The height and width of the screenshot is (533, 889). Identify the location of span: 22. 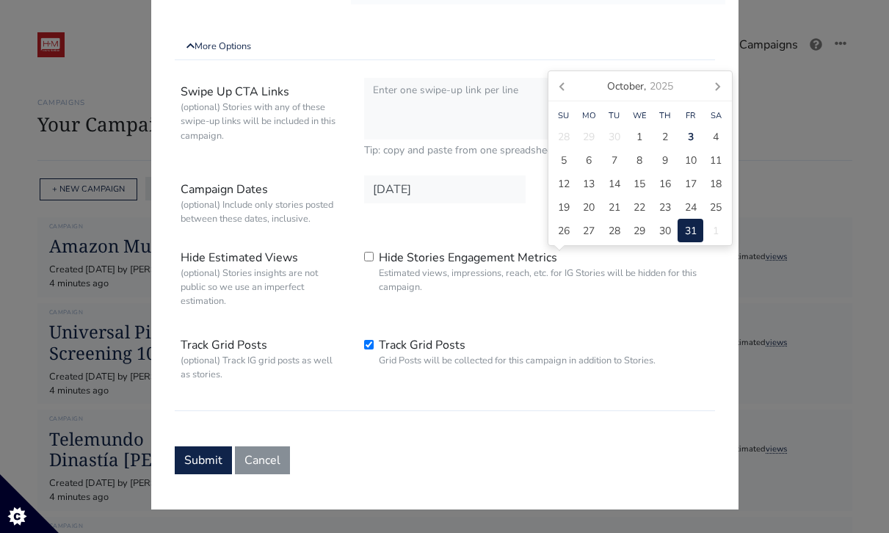
(640, 207).